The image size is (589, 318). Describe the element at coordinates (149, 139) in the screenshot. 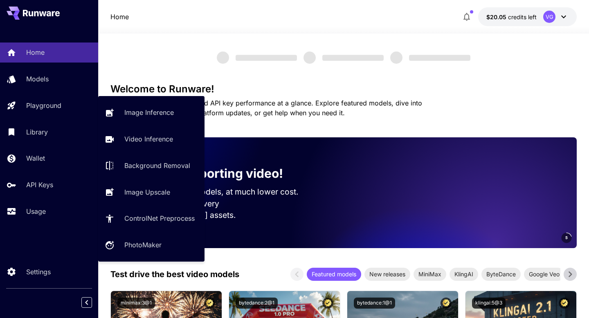

I see `p: Video Inference` at that location.